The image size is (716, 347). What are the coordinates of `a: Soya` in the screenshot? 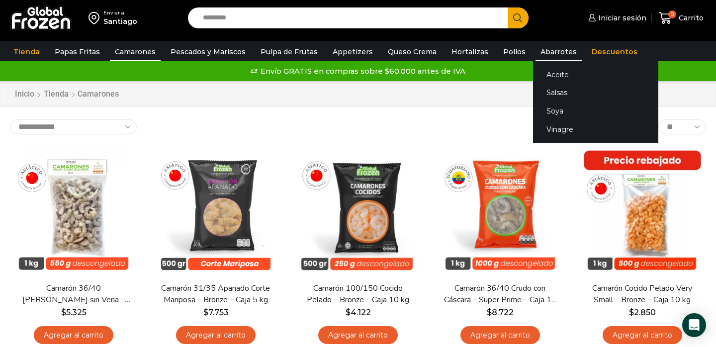 It's located at (596, 111).